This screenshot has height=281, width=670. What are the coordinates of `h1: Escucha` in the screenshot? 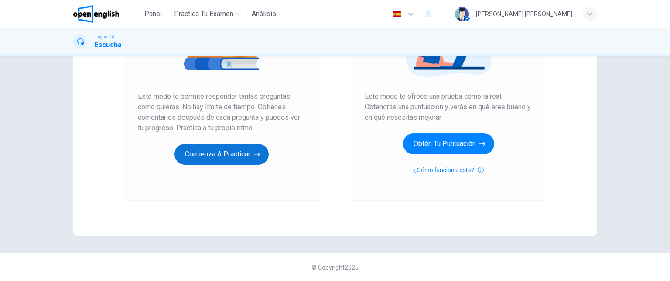 It's located at (108, 45).